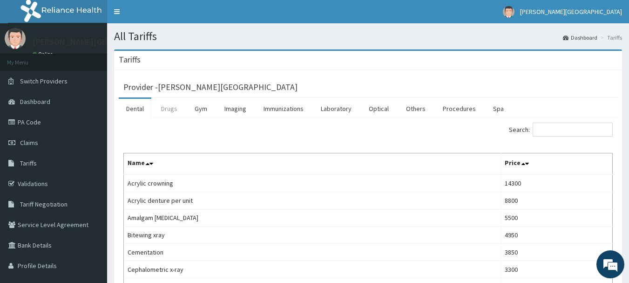 Image resolution: width=629 pixels, height=283 pixels. What do you see at coordinates (368, 36) in the screenshot?
I see `h1: All Tariffs` at bounding box center [368, 36].